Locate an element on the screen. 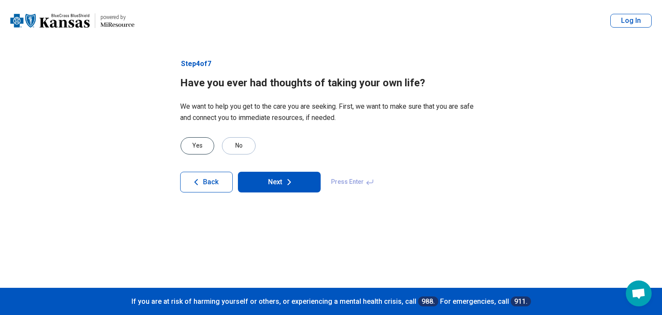 The width and height of the screenshot is (662, 315). p: If you are at risk of harming yourself or others, or experiencing a mental health crisis, call Fo... is located at coordinates (331, 301).